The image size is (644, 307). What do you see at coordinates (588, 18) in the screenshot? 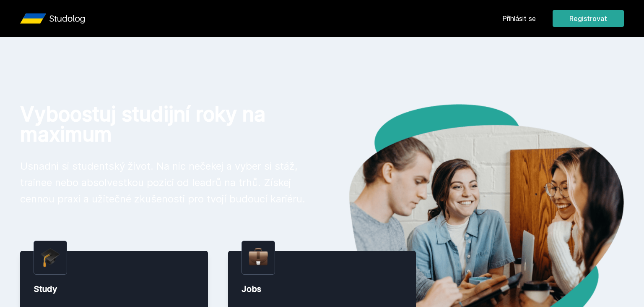
I see `a: Registrovat` at bounding box center [588, 18].